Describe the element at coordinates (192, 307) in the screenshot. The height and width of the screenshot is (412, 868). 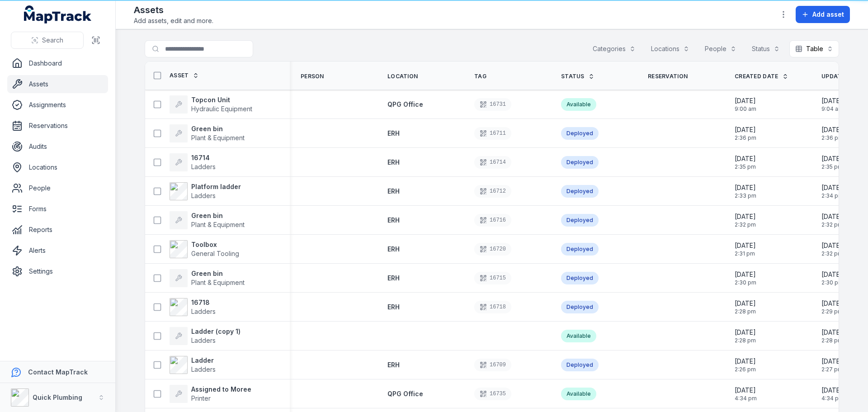
I see `a: 16718Ladders` at that location.